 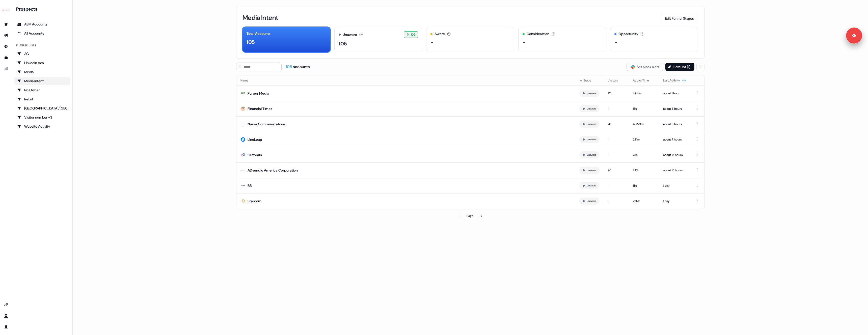 I want to click on div: 22, so click(x=616, y=93).